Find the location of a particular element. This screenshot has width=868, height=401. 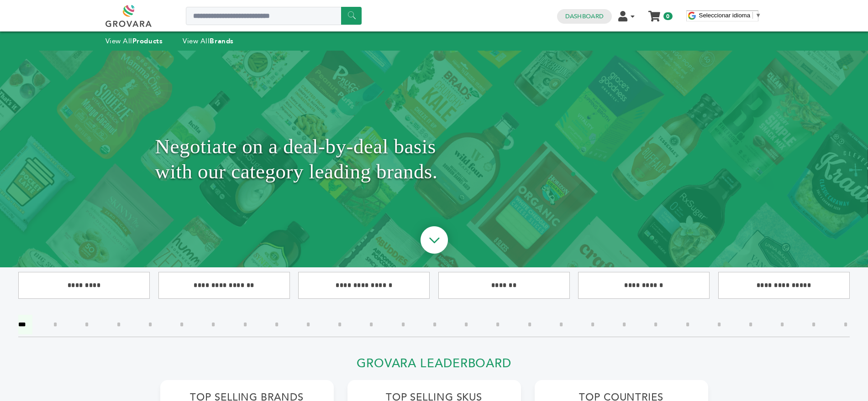

a: Seleccionar idioma​ is located at coordinates (730, 15).